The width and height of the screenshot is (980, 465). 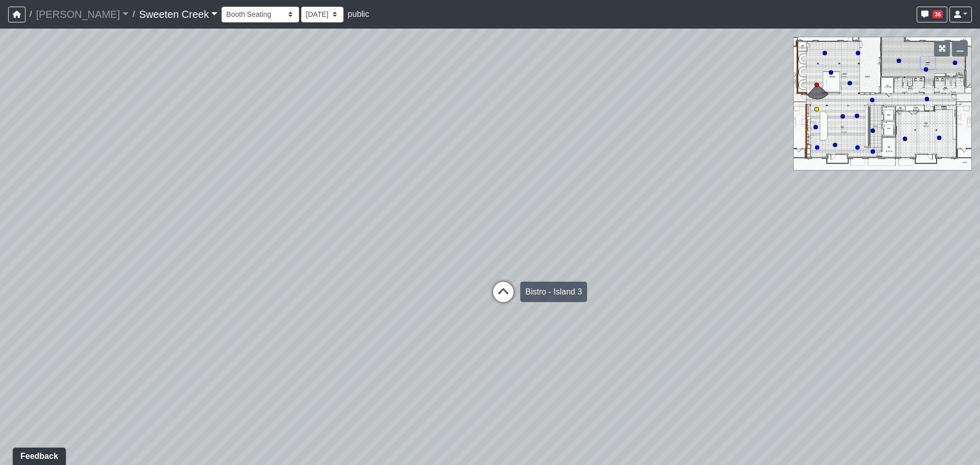 What do you see at coordinates (32, 12) in the screenshot?
I see `button: Feedback` at bounding box center [32, 12].